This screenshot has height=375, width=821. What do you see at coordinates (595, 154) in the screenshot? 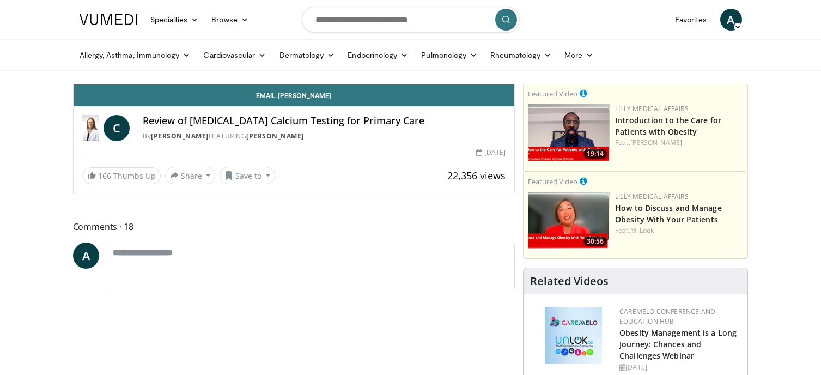
I see `span: 19:14` at bounding box center [595, 154].